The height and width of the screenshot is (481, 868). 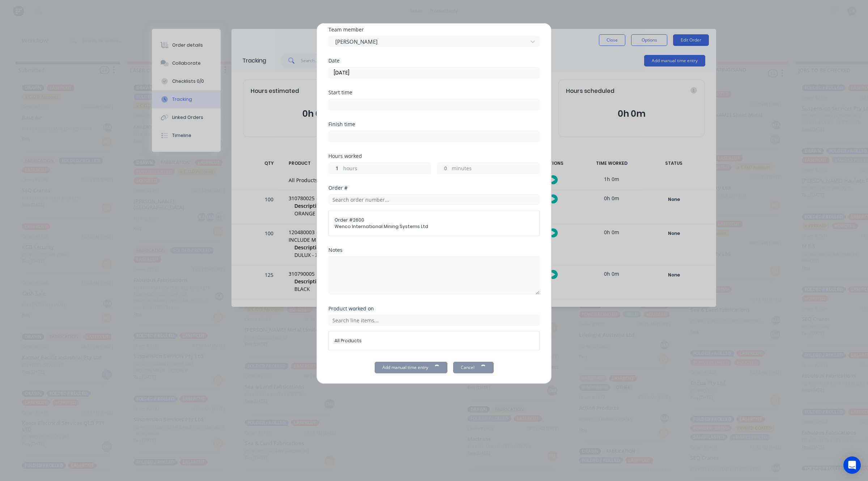 I want to click on div: Finish time, so click(x=434, y=124).